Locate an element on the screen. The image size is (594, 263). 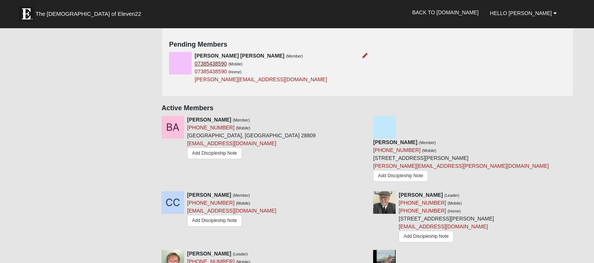
h4: Pending Members is located at coordinates (368, 45).